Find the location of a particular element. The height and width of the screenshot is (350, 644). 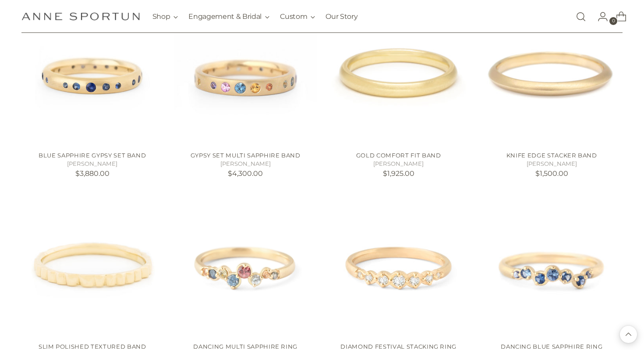

button: Engagement & Bridal is located at coordinates (229, 17).